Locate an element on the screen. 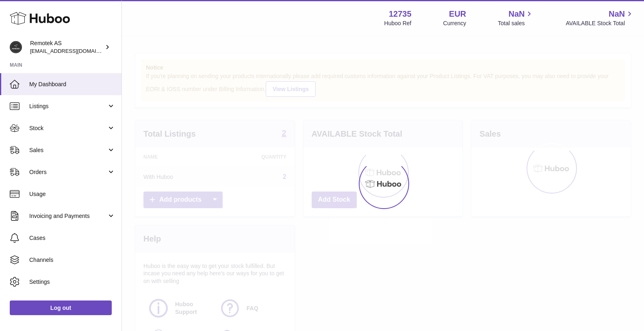 Image resolution: width=644 pixels, height=331 pixels. img: dag@remotek.no is located at coordinates (16, 47).